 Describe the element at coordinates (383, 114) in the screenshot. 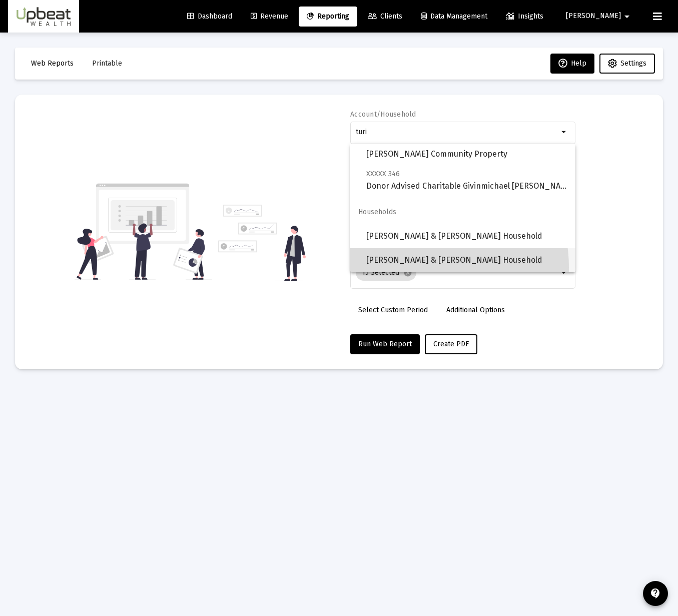

I see `label: Account/Household` at that location.